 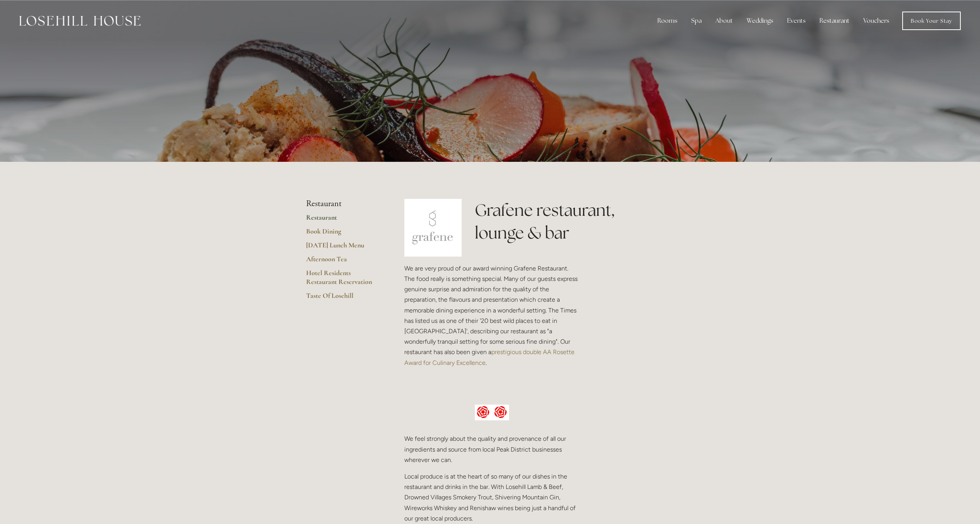 I want to click on div: Spa, so click(x=696, y=21).